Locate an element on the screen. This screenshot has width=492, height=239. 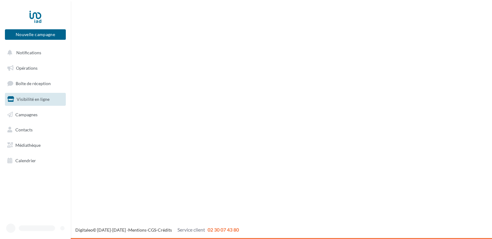
span: Service client is located at coordinates (191, 229).